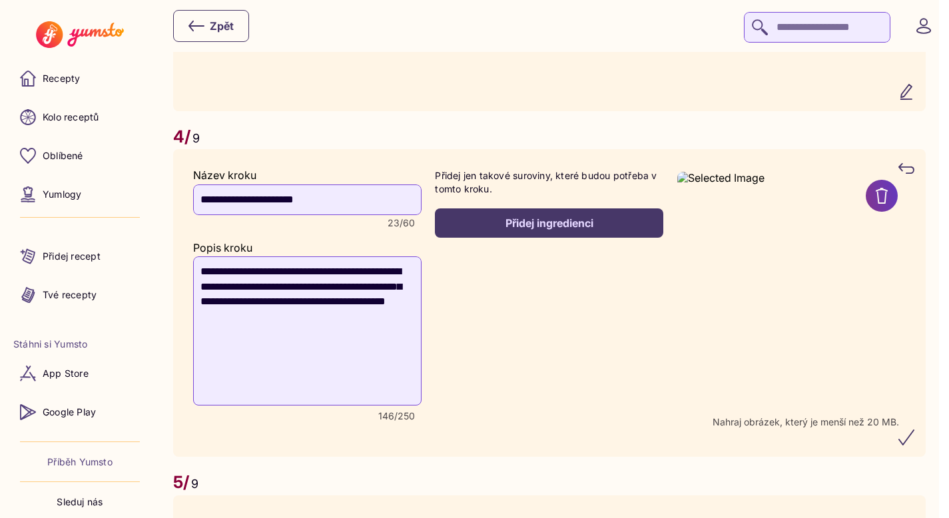 This screenshot has height=518, width=949. What do you see at coordinates (548, 182) in the screenshot?
I see `p: Přidej jen takové suroviny, které budou potřeba v tomto kroku.` at bounding box center [548, 182].